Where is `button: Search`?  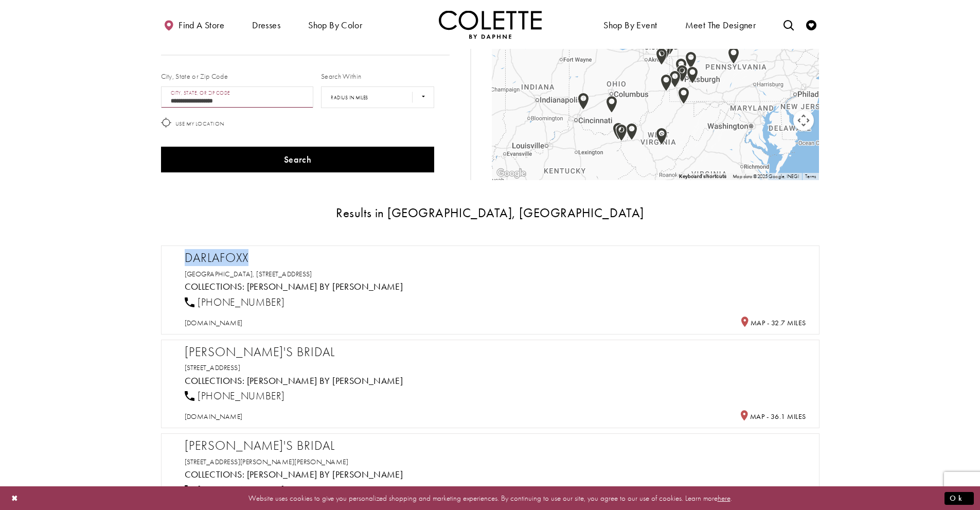 button: Search is located at coordinates (298, 160).